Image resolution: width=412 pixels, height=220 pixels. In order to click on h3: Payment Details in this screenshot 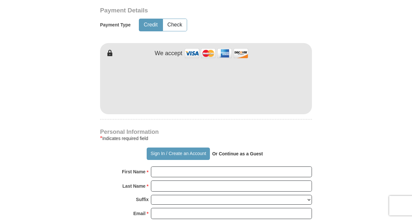, I will do `click(183, 10)`.